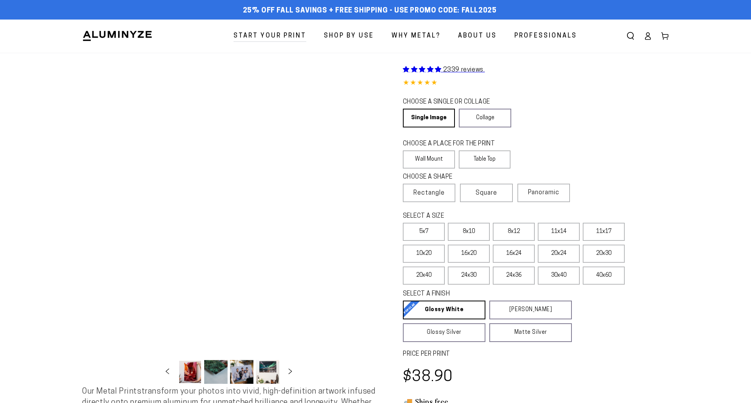 The width and height of the screenshot is (751, 403). I want to click on media-gallery: Gallery Viewer, so click(229, 219).